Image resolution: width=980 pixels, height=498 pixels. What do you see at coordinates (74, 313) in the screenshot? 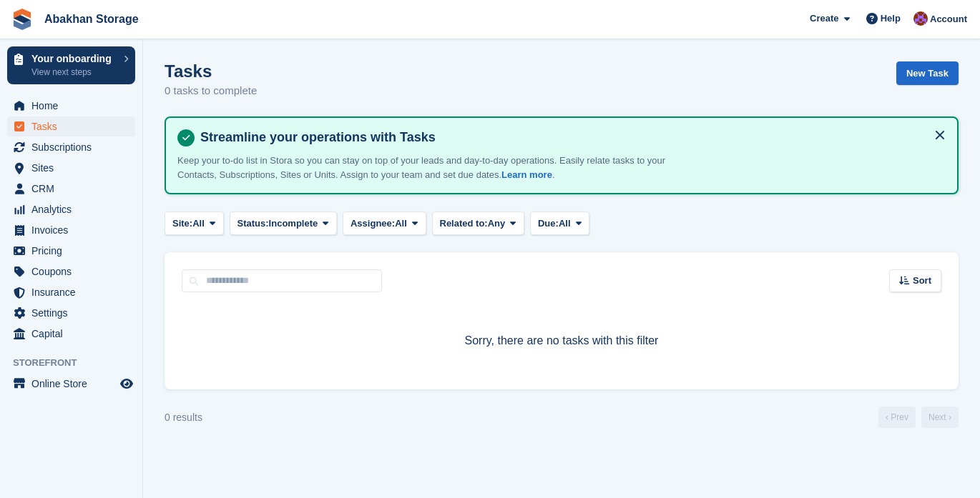
I see `span: Settings` at bounding box center [74, 313].